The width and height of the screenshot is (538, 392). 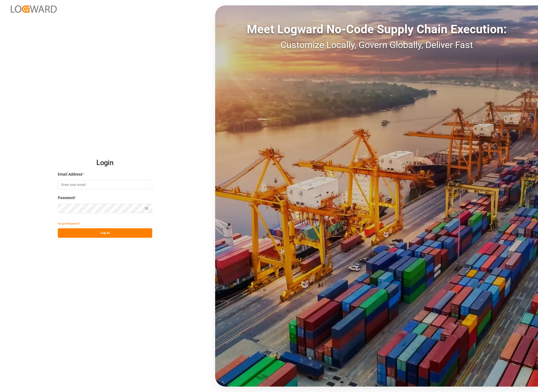 What do you see at coordinates (66, 198) in the screenshot?
I see `span: Password` at bounding box center [66, 198].